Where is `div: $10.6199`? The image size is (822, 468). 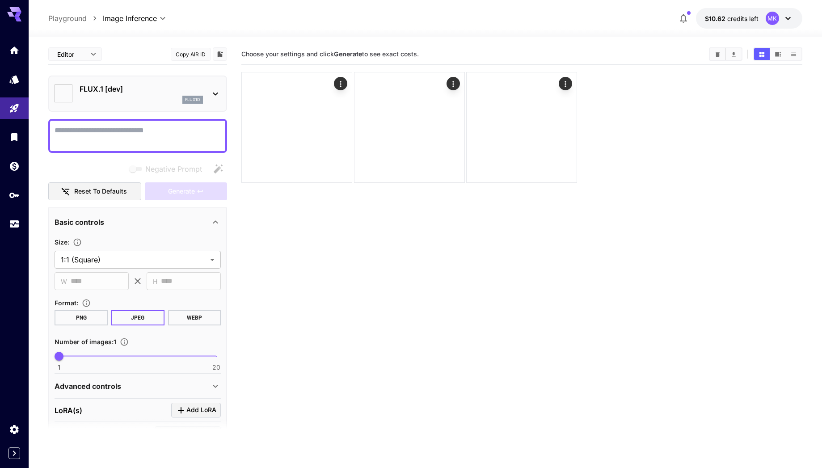
div: $10.6199 is located at coordinates (732, 18).